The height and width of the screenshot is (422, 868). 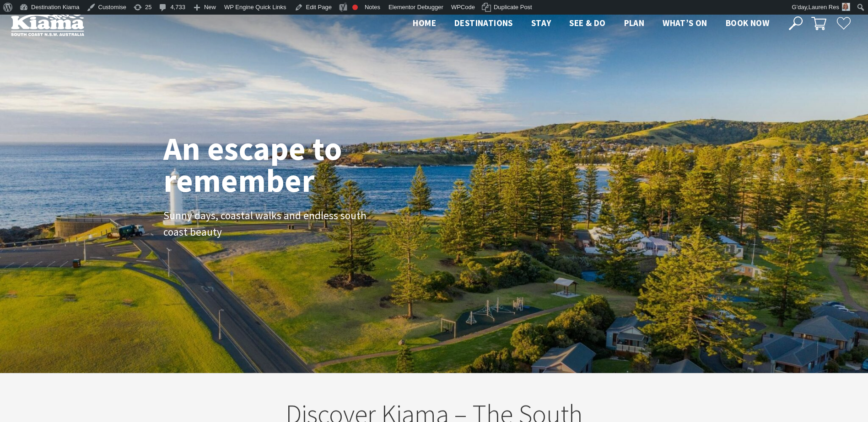 I want to click on span: Lauren Res, so click(x=823, y=7).